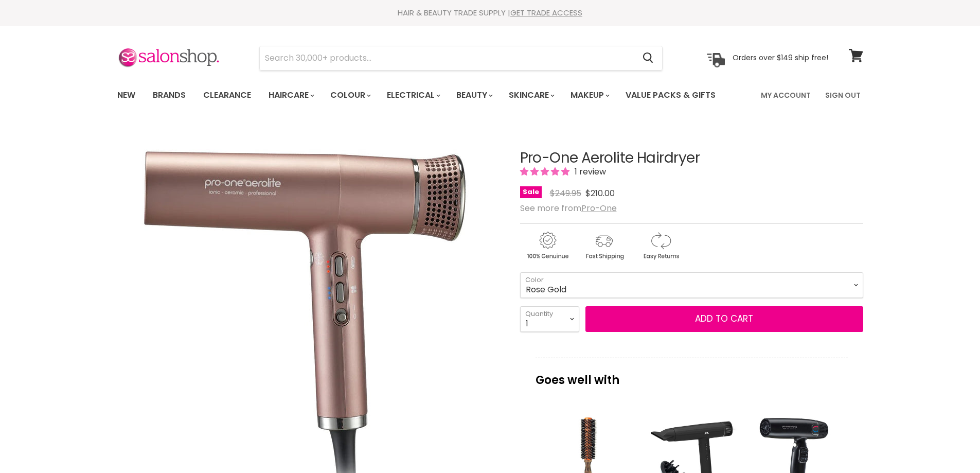 The width and height of the screenshot is (980, 473). Describe the element at coordinates (413, 95) in the screenshot. I see `a: Electrical` at that location.